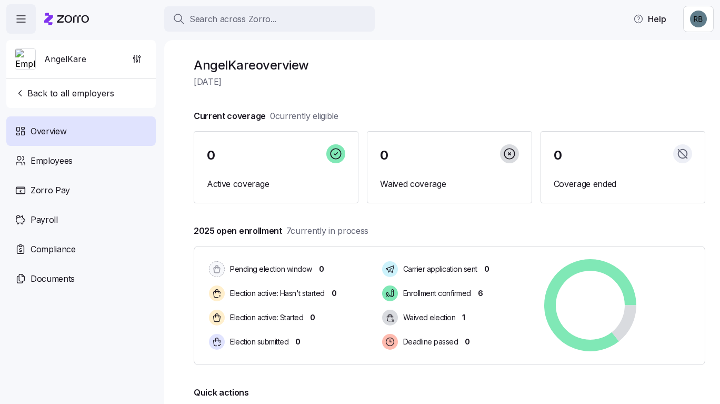 This screenshot has height=404, width=720. What do you see at coordinates (265, 317) in the screenshot?
I see `span: Election active: Started` at bounding box center [265, 317].